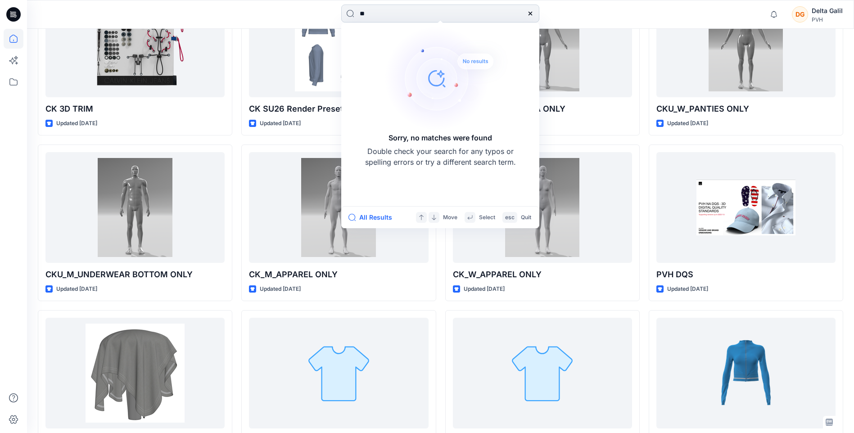 The width and height of the screenshot is (854, 433). What do you see at coordinates (135, 207) in the screenshot?
I see `a: CKU_M_UNDERWEAR BOTTOM ONLY` at bounding box center [135, 207].